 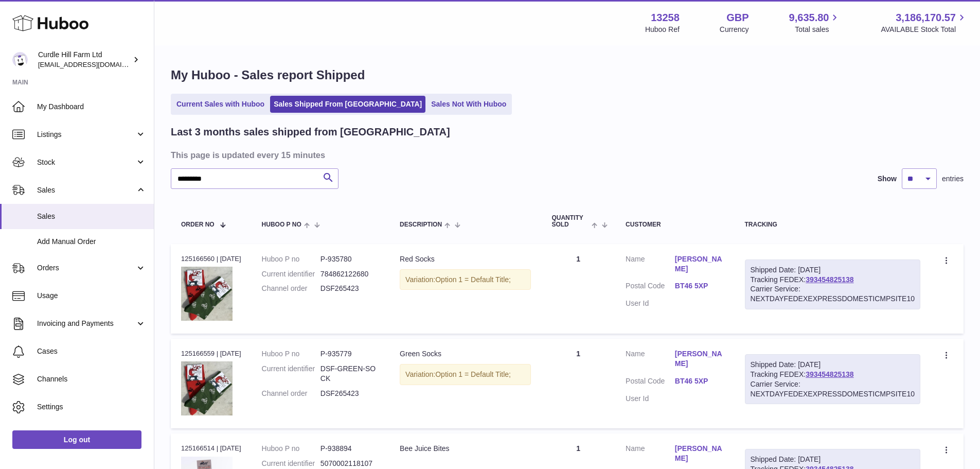 I want to click on span: Description, so click(x=421, y=224).